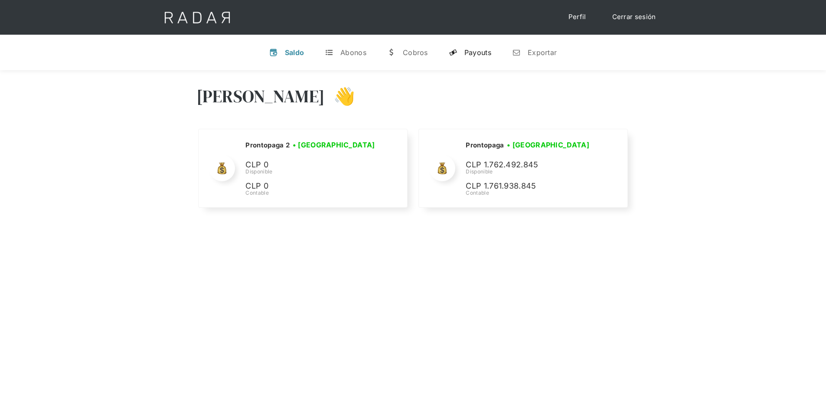 The width and height of the screenshot is (826, 395). I want to click on div: Cobros, so click(415, 52).